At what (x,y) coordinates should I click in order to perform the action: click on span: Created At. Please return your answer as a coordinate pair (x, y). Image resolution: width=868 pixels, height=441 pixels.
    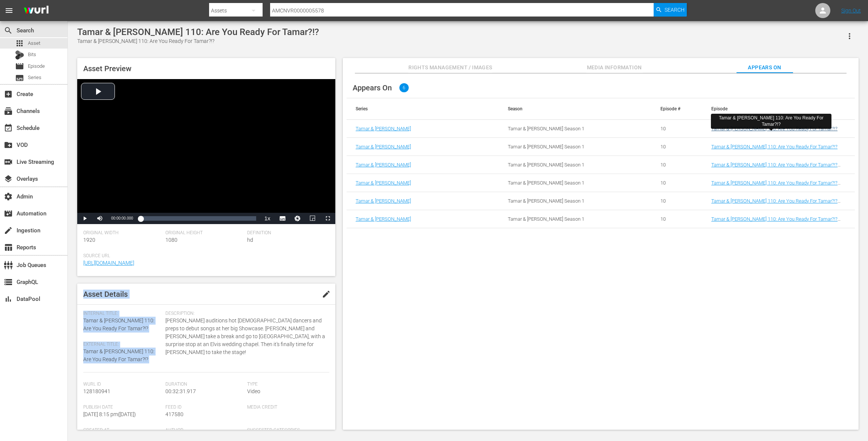
    Looking at the image, I should click on (123, 431).